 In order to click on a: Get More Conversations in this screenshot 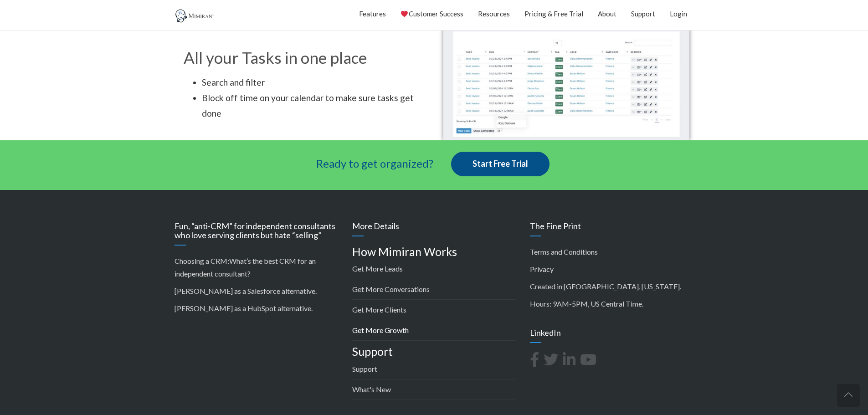, I will do `click(391, 289)`.